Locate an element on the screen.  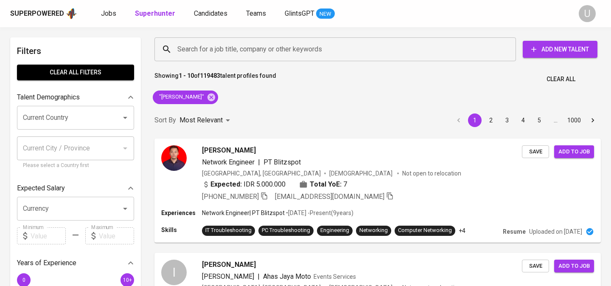
span: 7 is located at coordinates (345, 184).